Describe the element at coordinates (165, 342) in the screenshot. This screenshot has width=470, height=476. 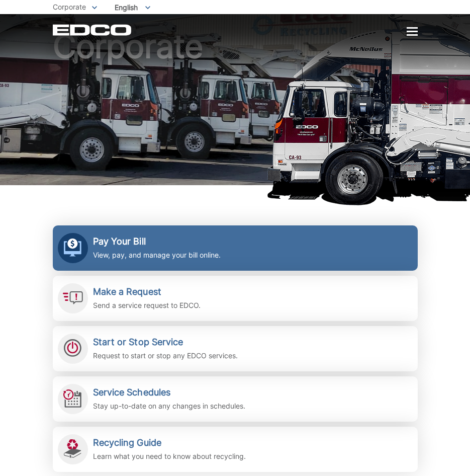
I see `h2: Start or Stop Service` at that location.